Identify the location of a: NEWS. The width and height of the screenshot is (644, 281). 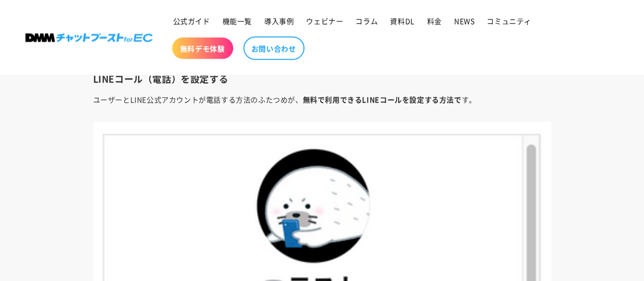
(464, 21).